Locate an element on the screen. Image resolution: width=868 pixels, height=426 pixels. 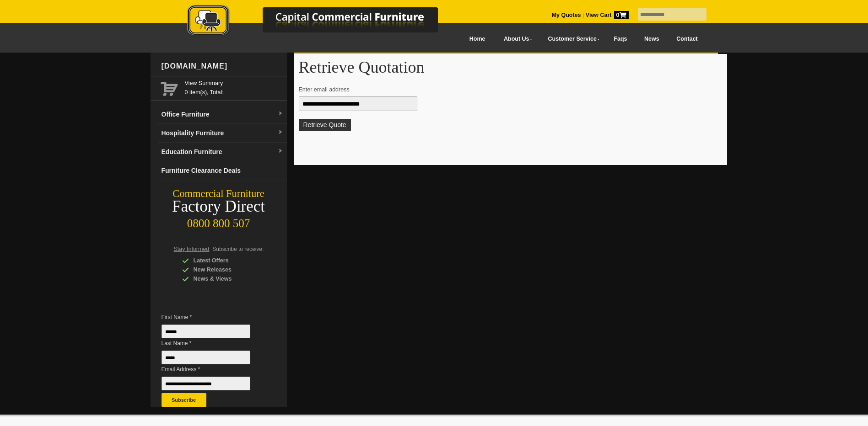
span: 0 item(s), Total: is located at coordinates (234, 87).